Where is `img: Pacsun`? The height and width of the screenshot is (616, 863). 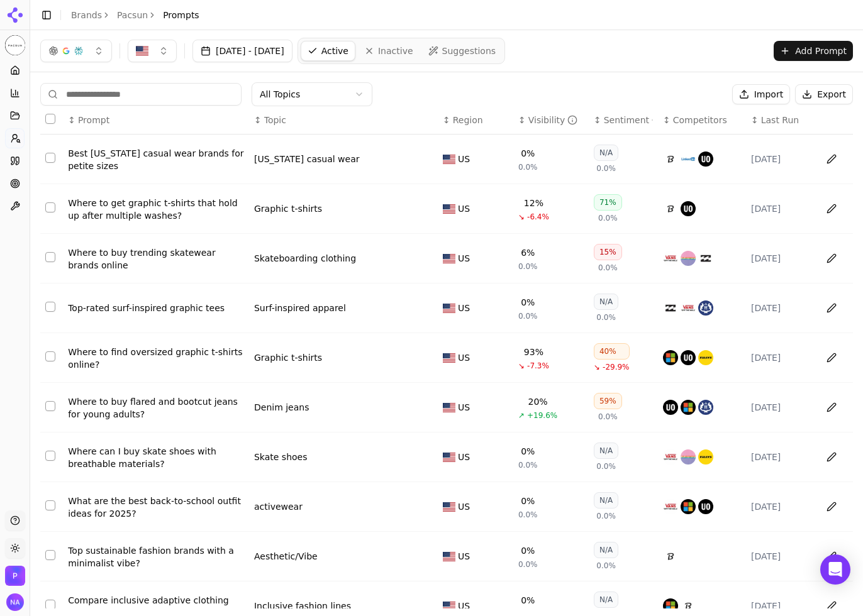
img: Pacsun is located at coordinates (15, 45).